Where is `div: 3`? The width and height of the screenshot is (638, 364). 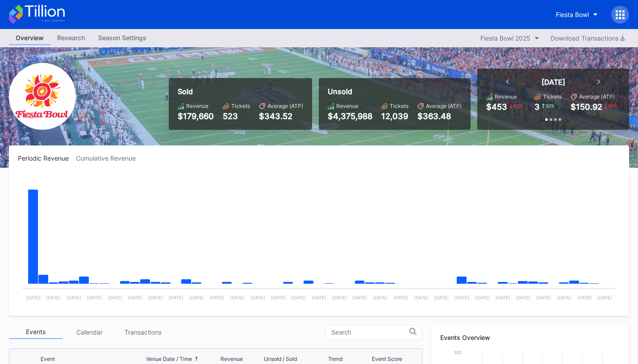 div: 3 is located at coordinates (537, 107).